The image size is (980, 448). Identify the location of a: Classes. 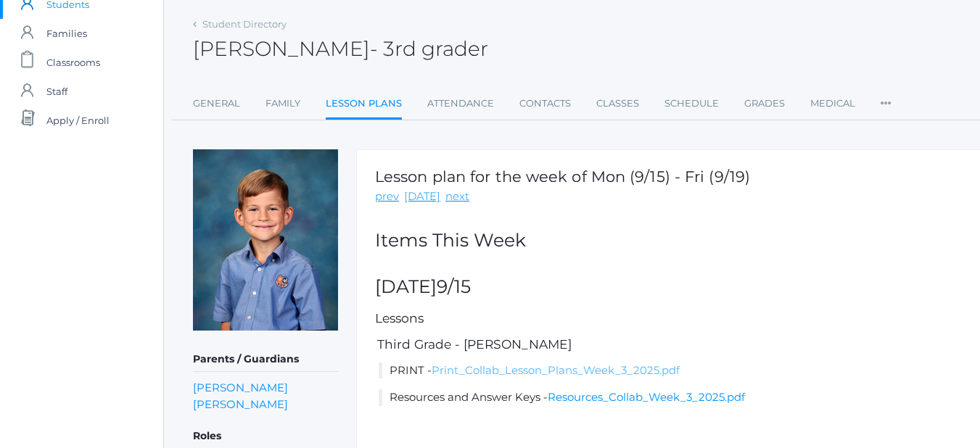
(617, 104).